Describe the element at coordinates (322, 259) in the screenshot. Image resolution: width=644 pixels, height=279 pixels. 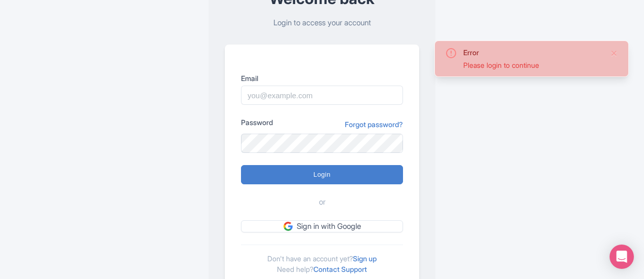
I see `div: Don't have an account yet? Need help?` at that location.